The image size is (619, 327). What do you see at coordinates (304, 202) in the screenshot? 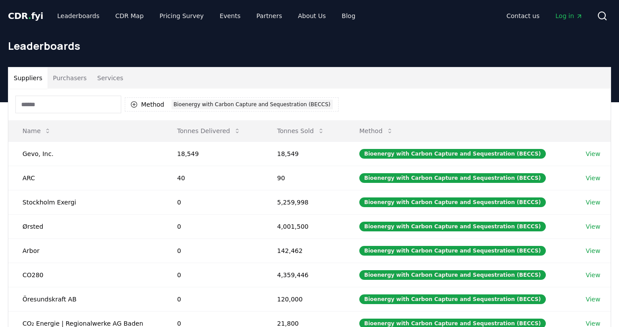
I see `td: 5,259,998` at bounding box center [304, 202].